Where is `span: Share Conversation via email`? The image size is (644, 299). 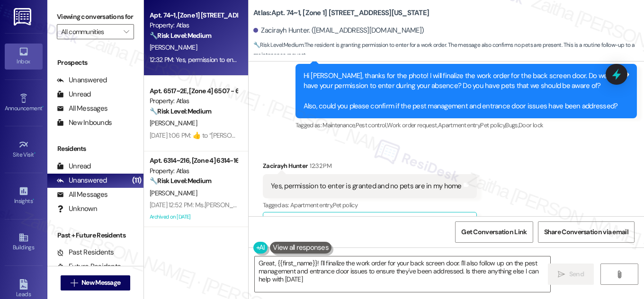
span: Share Conversation via email is located at coordinates (586, 232).